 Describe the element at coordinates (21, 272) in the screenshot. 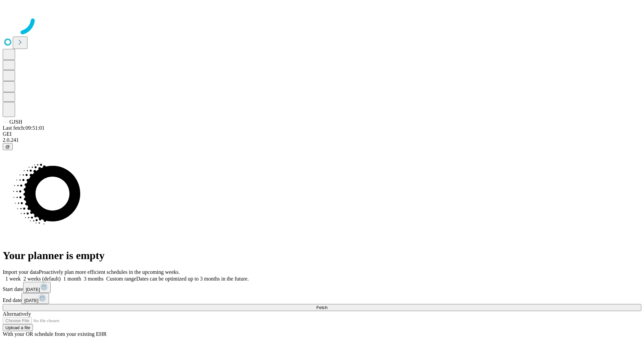

I see `span: Import your data` at that location.